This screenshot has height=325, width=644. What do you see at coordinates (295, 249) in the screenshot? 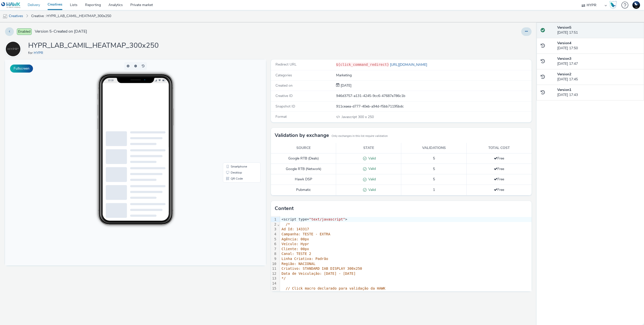
I see `span: Cliente: 00px` at bounding box center [295, 249].